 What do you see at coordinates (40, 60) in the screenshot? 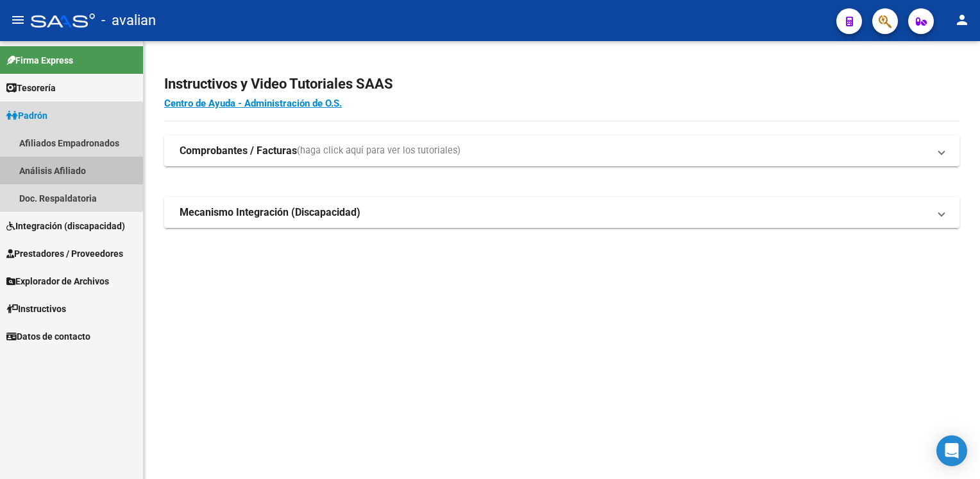
I see `span: Firma Express` at bounding box center [40, 60].